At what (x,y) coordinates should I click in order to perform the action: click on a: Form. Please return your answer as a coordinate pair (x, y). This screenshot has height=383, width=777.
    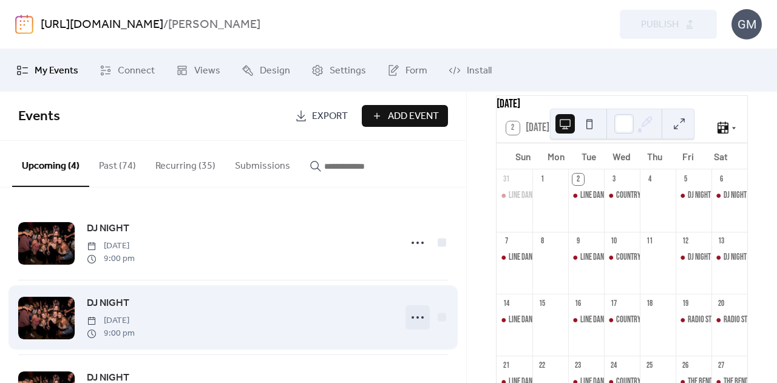
    Looking at the image, I should click on (407, 70).